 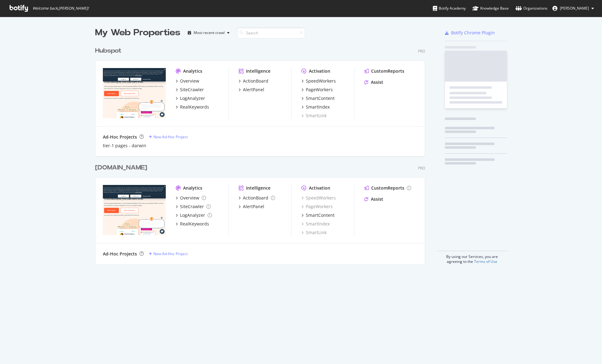 I want to click on button: Most recent crawl, so click(x=208, y=33).